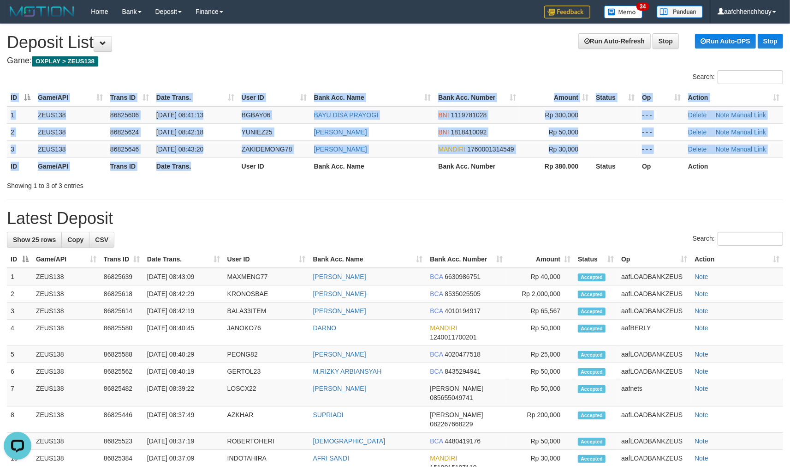 The width and height of the screenshot is (790, 467). Describe the element at coordinates (643, 6) in the screenshot. I see `span: 34` at that location.